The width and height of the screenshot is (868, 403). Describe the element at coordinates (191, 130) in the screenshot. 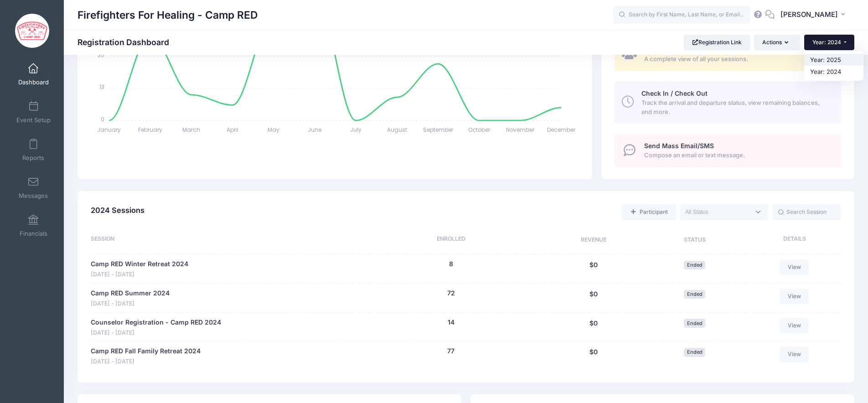

I see `tspan: March` at that location.